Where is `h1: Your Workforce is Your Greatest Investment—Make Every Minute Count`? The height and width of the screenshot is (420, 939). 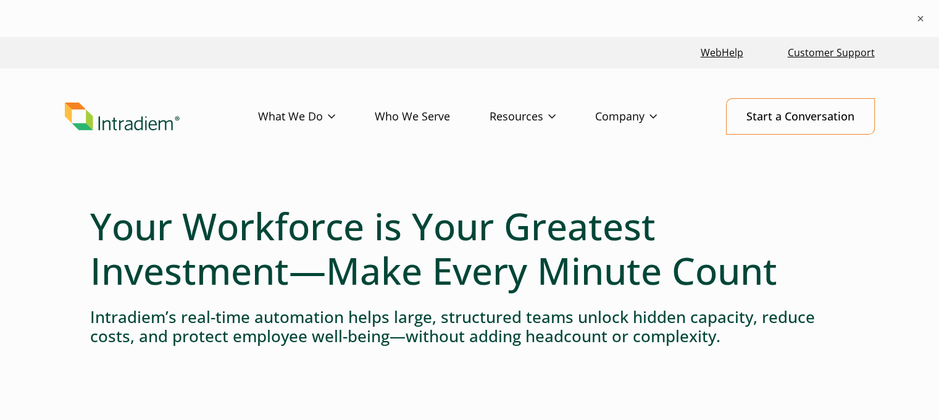
h1: Your Workforce is Your Greatest Investment—Make Every Minute Count is located at coordinates (470, 248).